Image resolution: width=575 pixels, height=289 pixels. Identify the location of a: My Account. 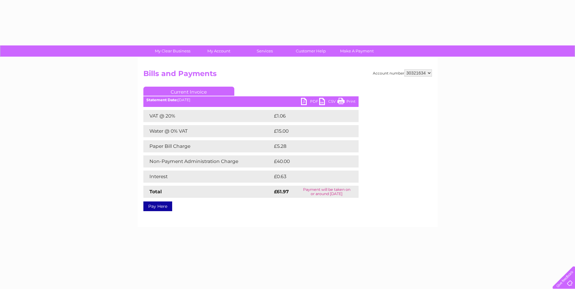
(219, 51).